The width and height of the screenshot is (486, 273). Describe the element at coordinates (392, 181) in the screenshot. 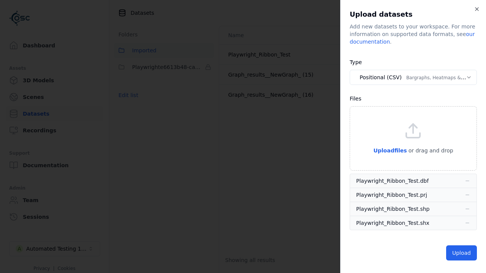

I see `div: Playwright_Ribbon_Test.dbf` at that location.